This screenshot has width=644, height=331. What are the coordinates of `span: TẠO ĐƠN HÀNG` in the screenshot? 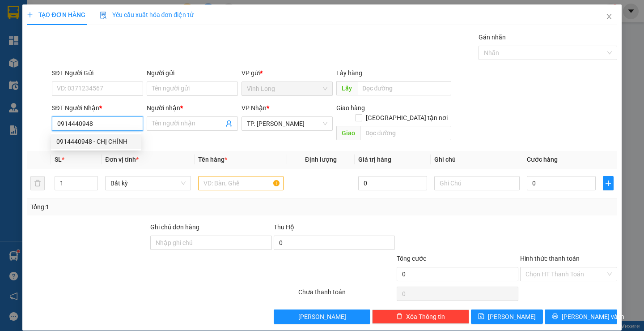 It's located at (56, 15).